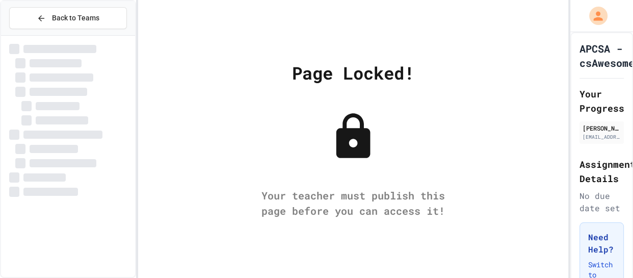 This screenshot has width=633, height=278. What do you see at coordinates (594, 16) in the screenshot?
I see `div: My Account` at bounding box center [594, 16].